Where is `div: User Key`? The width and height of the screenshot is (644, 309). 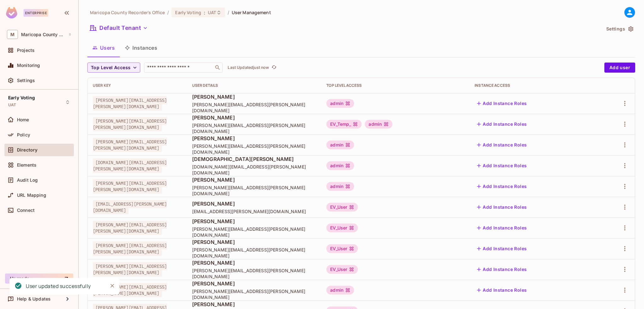
div: User Key is located at coordinates (138, 85).